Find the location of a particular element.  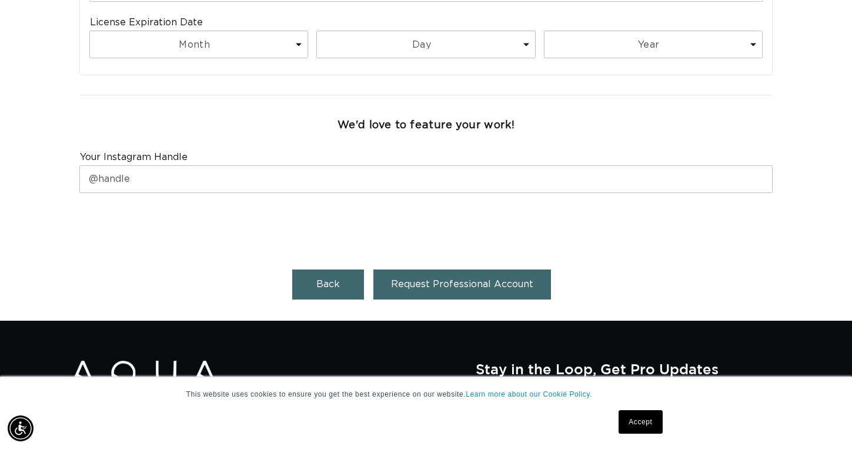

p: This website uses cookies to ensure you get the best experience on our website. is located at coordinates (427, 394).